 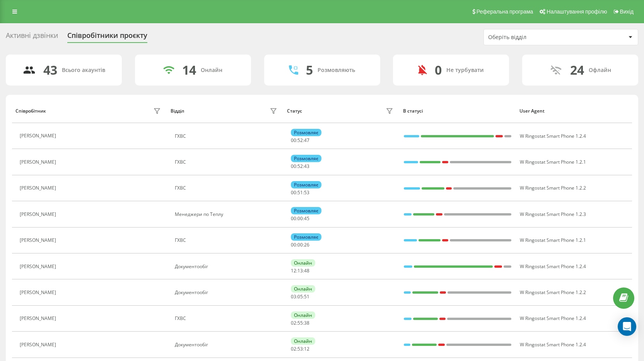 What do you see at coordinates (577, 70) in the screenshot?
I see `div: 24` at bounding box center [577, 70].